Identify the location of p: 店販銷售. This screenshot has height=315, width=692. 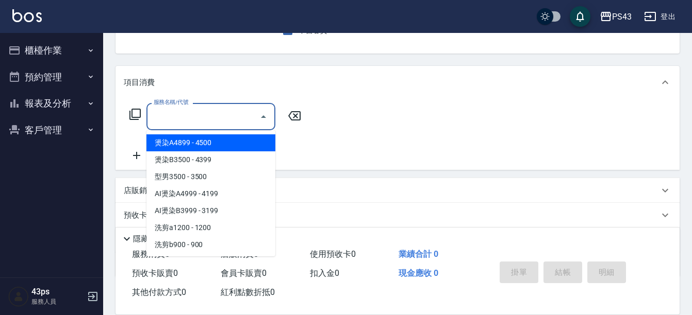
(139, 191).